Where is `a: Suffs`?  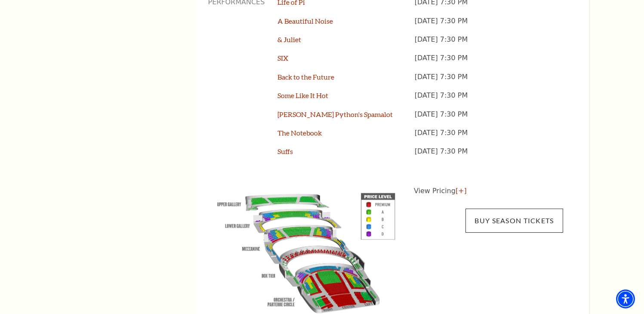
a: Suffs is located at coordinates (285, 151).